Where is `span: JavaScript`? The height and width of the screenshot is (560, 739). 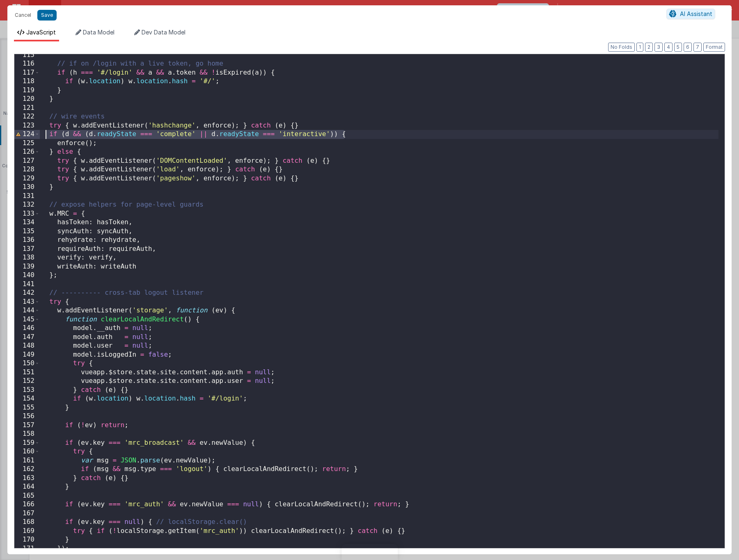 span: JavaScript is located at coordinates (41, 32).